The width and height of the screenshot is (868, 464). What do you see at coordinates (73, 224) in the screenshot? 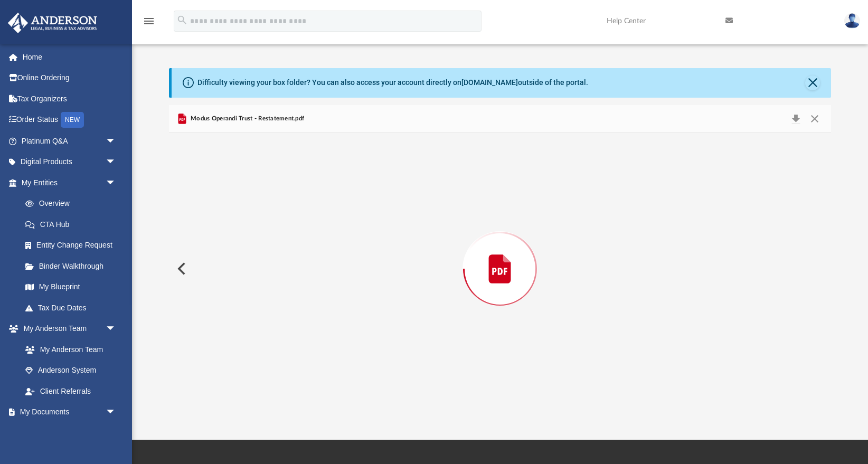
I see `a: CTA Hub` at bounding box center [73, 224].